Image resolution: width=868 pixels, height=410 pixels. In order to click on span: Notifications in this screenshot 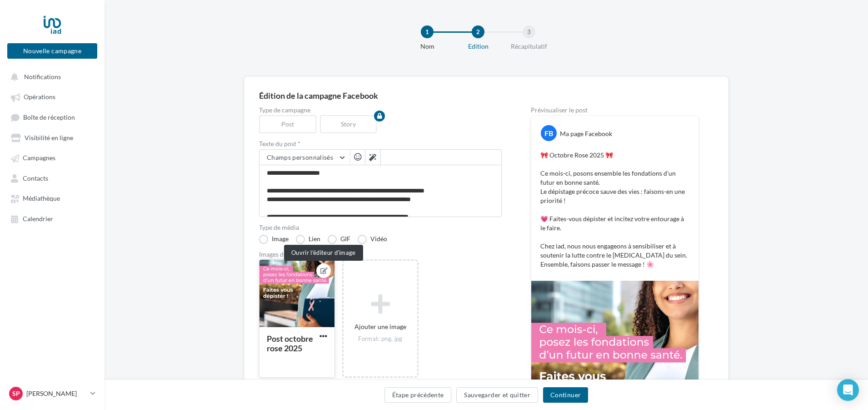, I will do `click(42, 77)`.